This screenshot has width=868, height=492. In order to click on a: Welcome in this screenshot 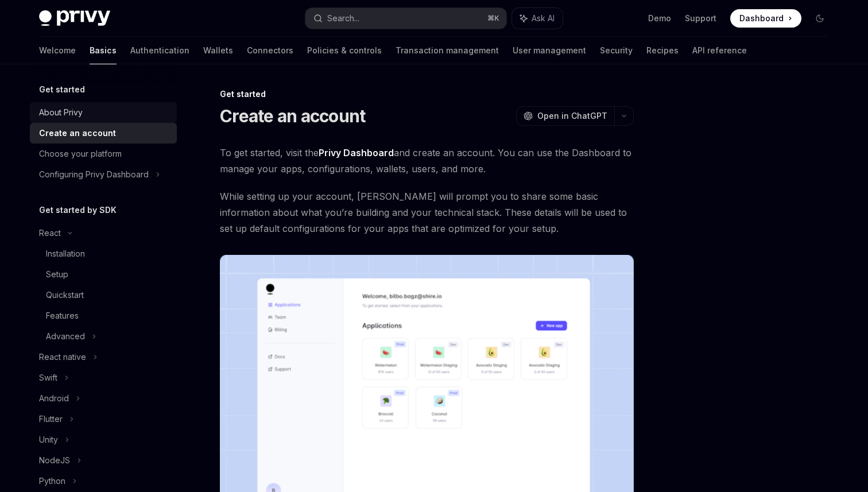, I will do `click(58, 50)`.